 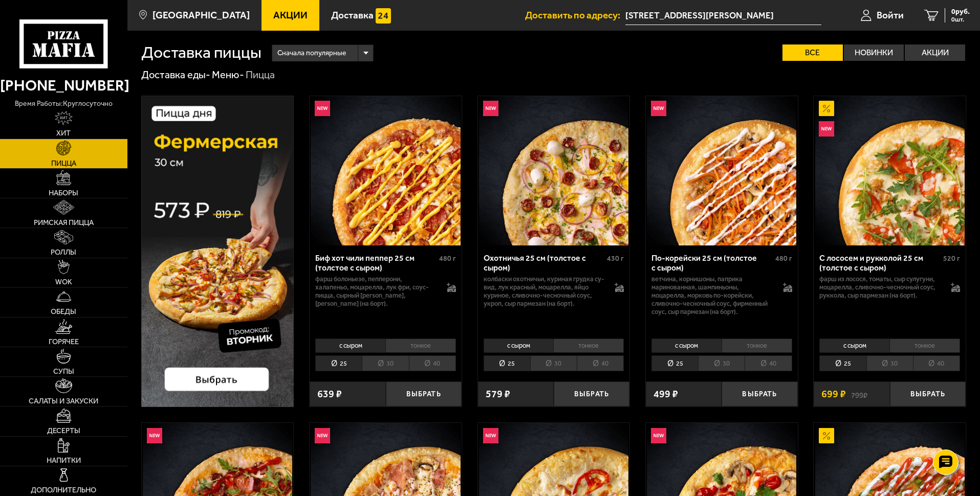 What do you see at coordinates (290, 15) in the screenshot?
I see `span: Акции` at bounding box center [290, 15].